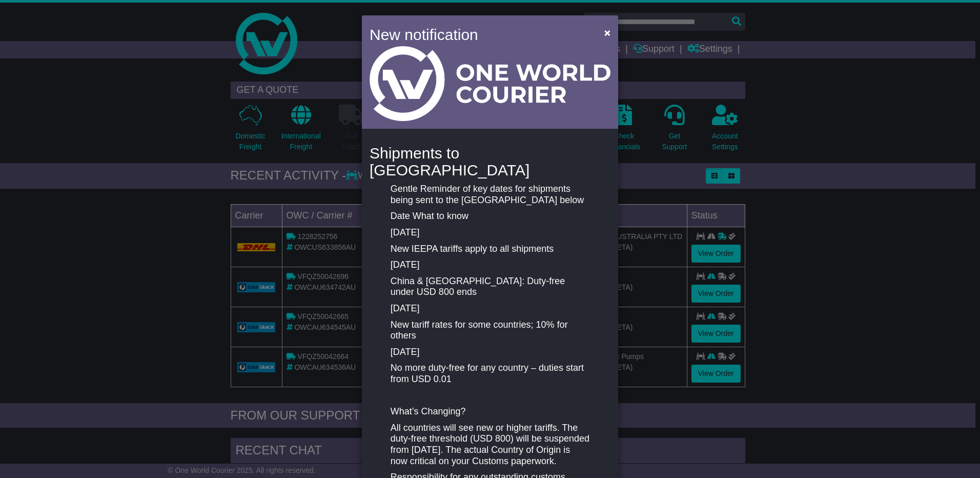 The image size is (980, 478). I want to click on p: All countries will see new or higher tariffs. The duty-free threshold (USD 800) will be suspended..., so click(490, 444).